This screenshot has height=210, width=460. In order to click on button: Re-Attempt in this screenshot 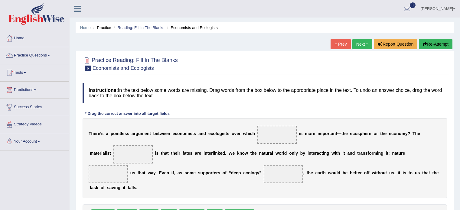, I will do `click(435, 44)`.